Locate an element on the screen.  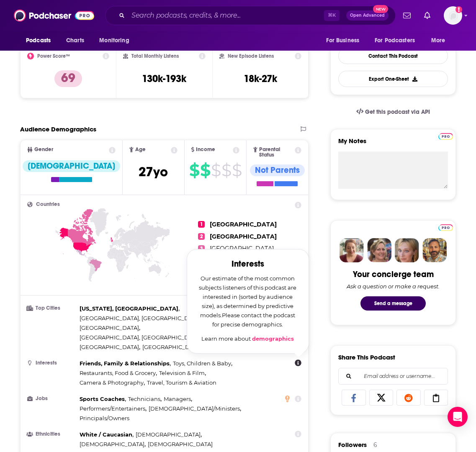
a: Copy Link is located at coordinates (436, 398).